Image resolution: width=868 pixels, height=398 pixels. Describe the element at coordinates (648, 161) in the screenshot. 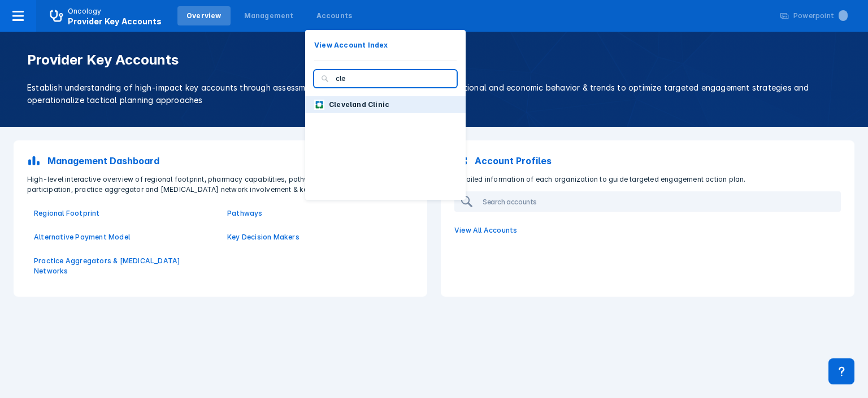

I see `a: Account Profiles` at that location.